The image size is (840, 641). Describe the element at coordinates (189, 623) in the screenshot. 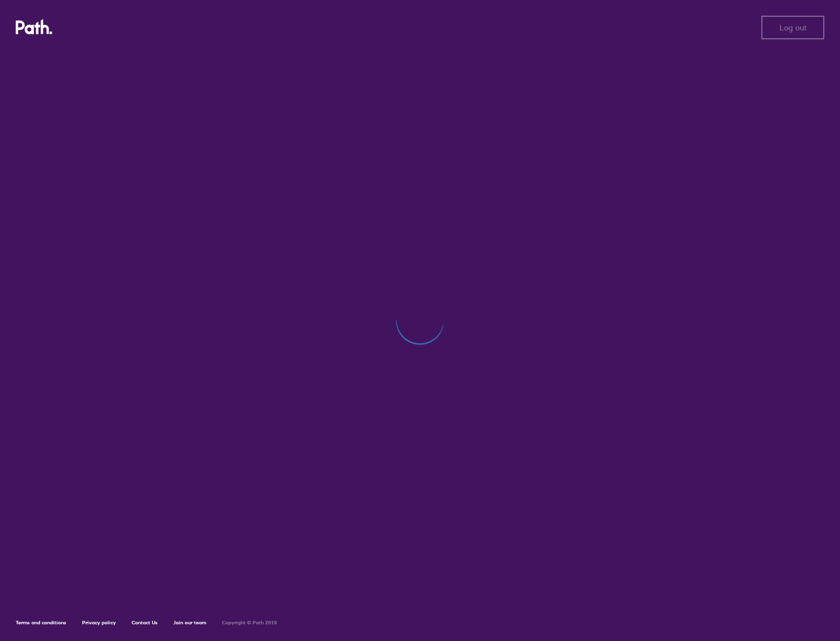

I see `a: Join our team` at that location.